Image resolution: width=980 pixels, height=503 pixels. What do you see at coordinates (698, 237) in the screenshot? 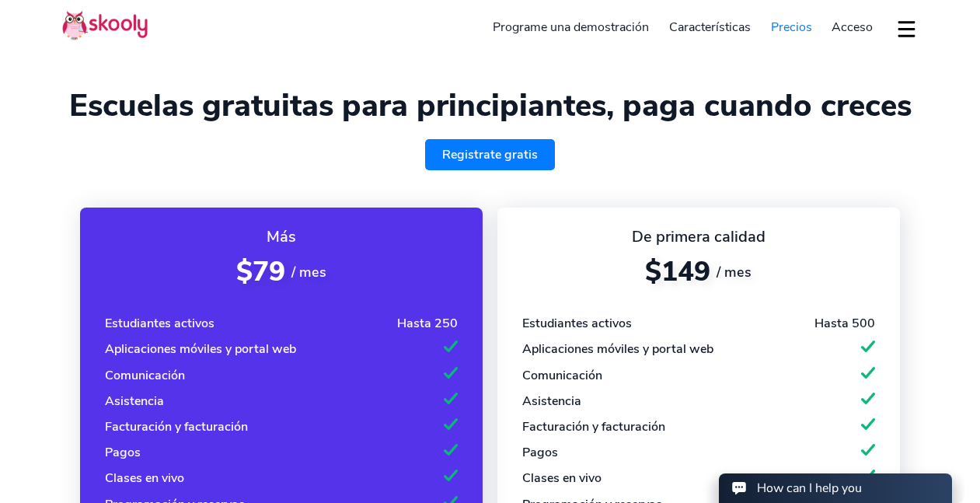
I see `div: De primera calidad` at bounding box center [698, 237].